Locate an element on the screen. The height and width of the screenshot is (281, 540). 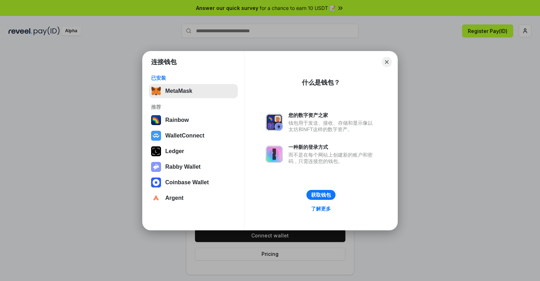
div: 钱包用于发送、接收、存储和显示像以太坊和NFT这样的数字资产。 is located at coordinates (332, 126).